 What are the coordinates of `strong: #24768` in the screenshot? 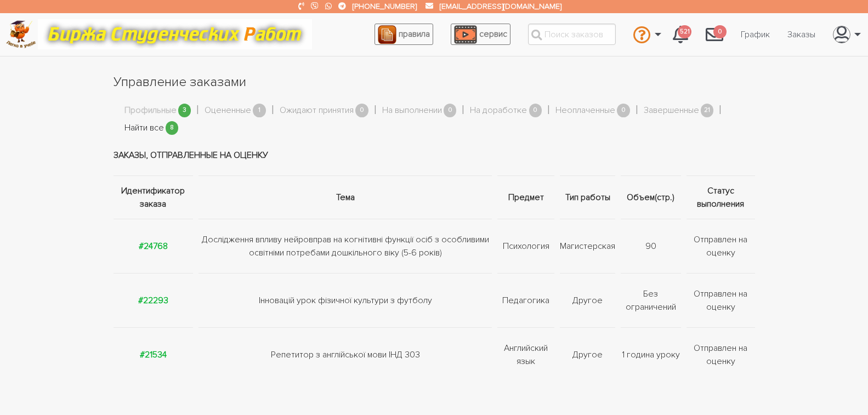 It's located at (153, 246).